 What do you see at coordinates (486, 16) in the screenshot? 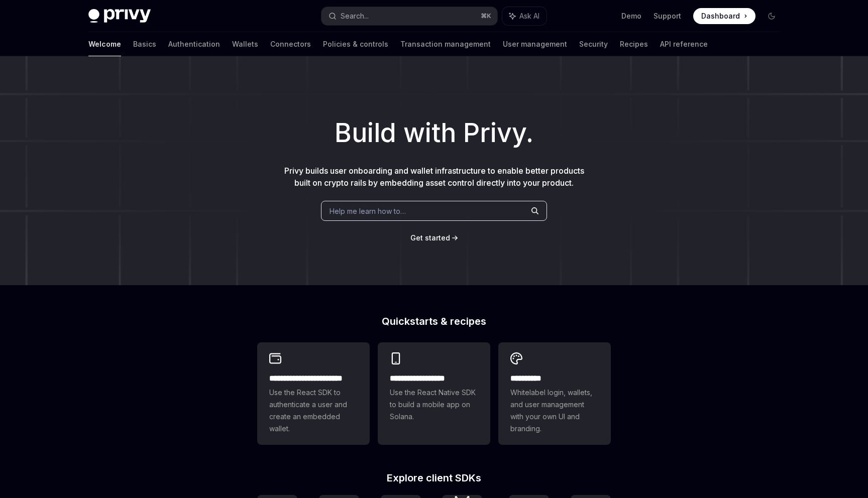
I see `span: ⌘ K` at bounding box center [486, 16].